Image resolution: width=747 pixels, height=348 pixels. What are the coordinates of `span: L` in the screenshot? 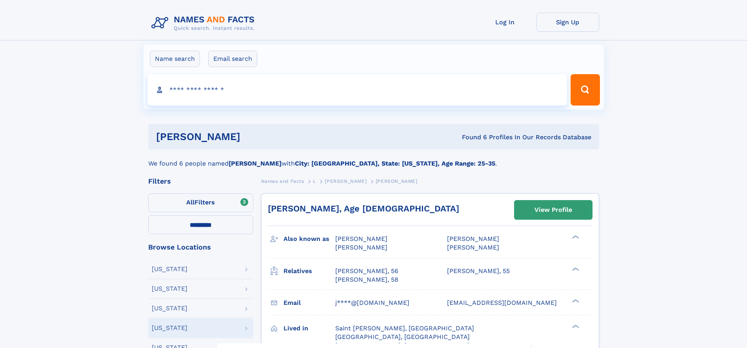 It's located at (315, 181).